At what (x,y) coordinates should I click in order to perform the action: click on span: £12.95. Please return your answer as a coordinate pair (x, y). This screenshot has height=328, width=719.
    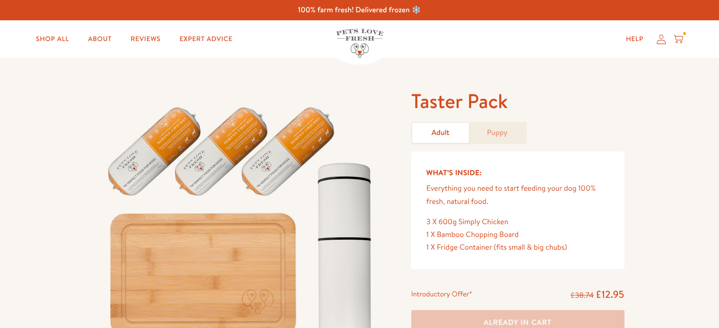
    Looking at the image, I should click on (610, 294).